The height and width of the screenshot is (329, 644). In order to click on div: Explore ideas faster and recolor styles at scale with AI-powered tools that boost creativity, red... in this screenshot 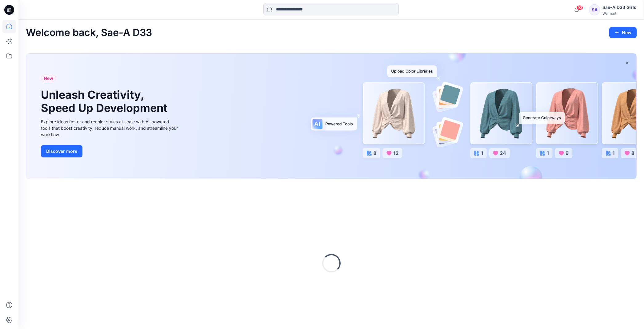, I will do `click(110, 128)`.